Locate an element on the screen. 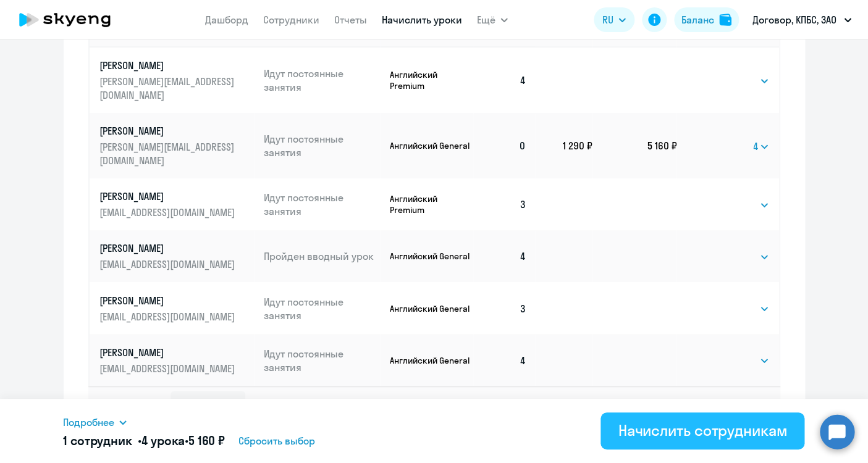  div: Баланс is located at coordinates (698, 20).